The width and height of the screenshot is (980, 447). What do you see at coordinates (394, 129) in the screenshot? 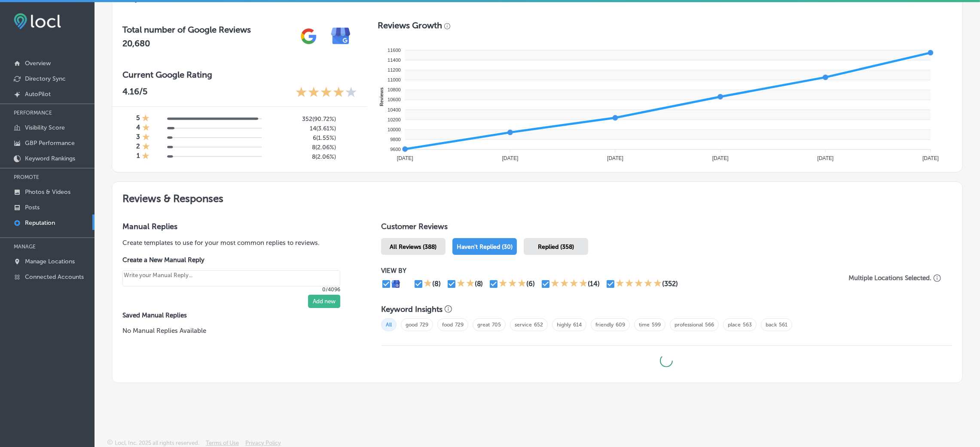
I see `tspan: 10000` at bounding box center [394, 129].